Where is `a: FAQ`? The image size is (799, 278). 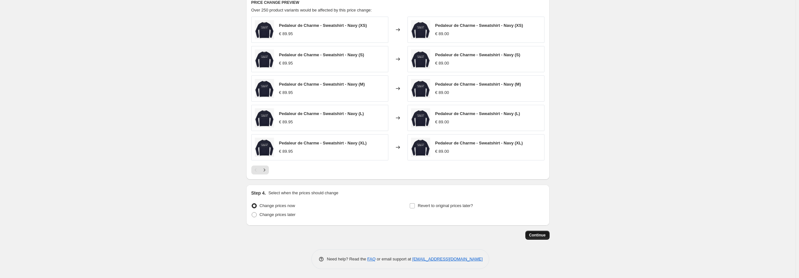
a: FAQ is located at coordinates (371, 259).